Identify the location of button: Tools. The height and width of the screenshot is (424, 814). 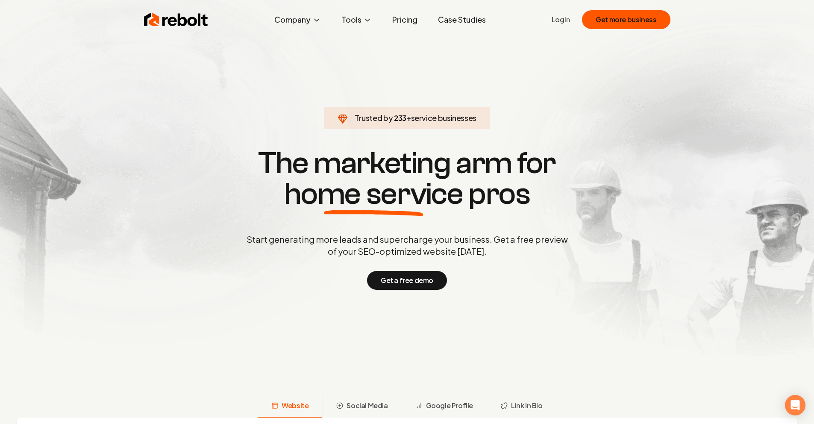
(357, 20).